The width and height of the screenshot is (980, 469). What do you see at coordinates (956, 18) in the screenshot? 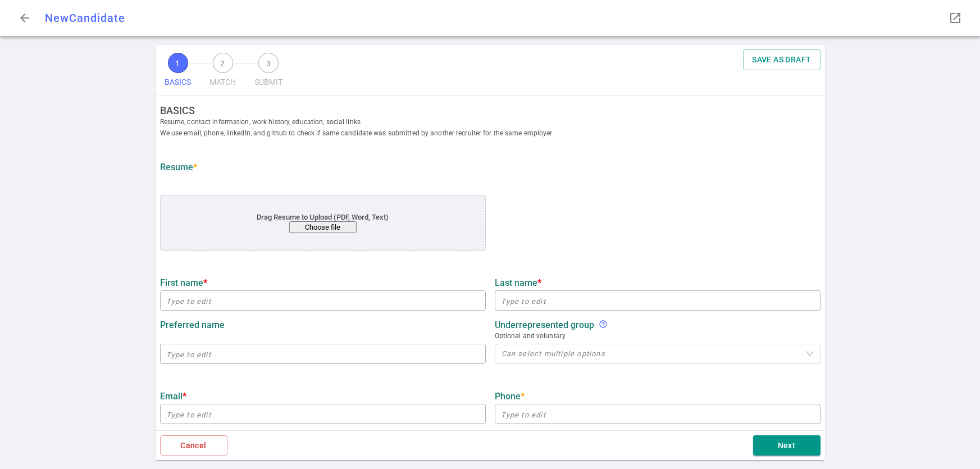
I see `button: Open LinkedIn as a popup` at bounding box center [956, 18].